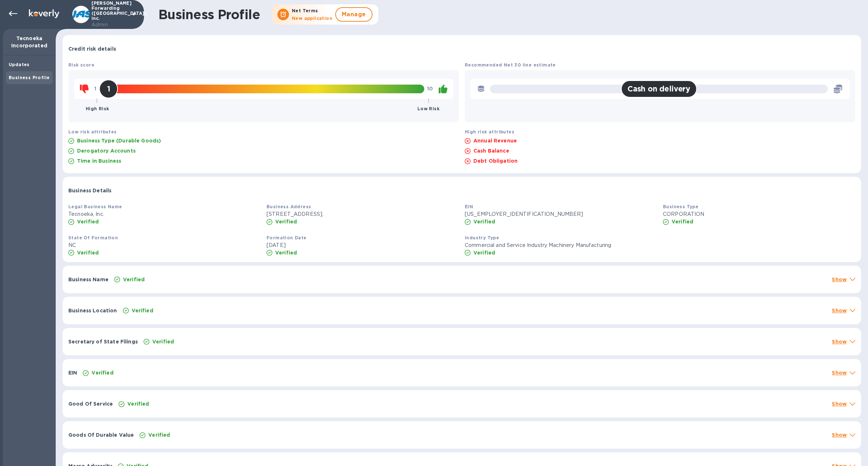  Describe the element at coordinates (101, 435) in the screenshot. I see `p: Goods Of Durable Value` at that location.